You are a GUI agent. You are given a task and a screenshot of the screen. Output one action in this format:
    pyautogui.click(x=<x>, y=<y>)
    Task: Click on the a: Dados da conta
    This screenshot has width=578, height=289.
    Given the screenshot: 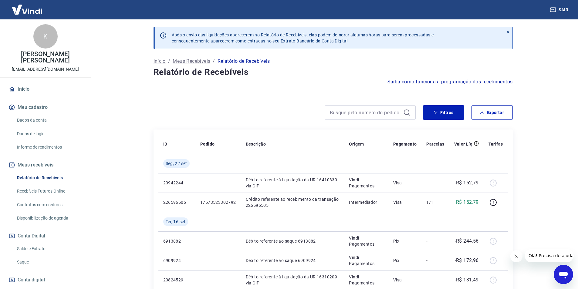 What is the action you would take?
    pyautogui.click(x=49, y=120)
    